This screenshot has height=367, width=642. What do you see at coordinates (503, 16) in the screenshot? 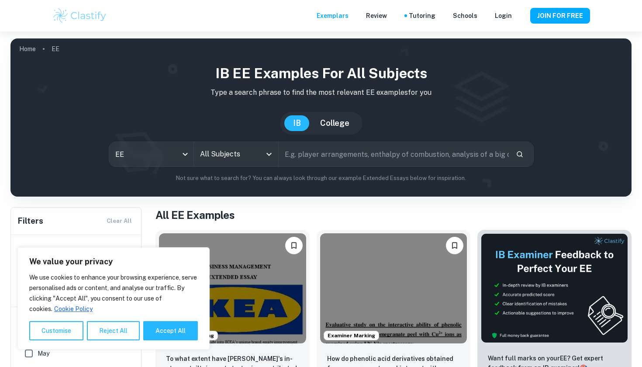
I see `a: Login` at bounding box center [503, 16].